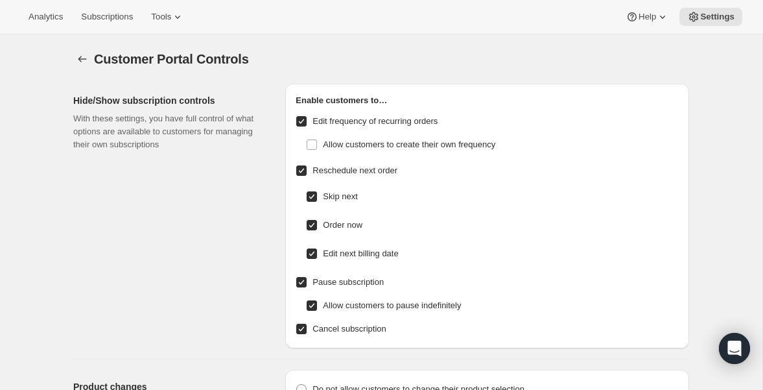 The height and width of the screenshot is (390, 763). I want to click on span: Pause subscription, so click(348, 281).